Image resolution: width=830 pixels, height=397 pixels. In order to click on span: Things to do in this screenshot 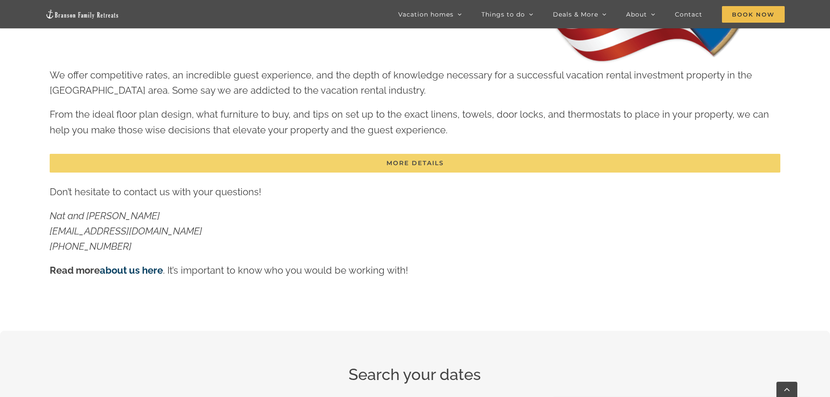, I will do `click(503, 14)`.